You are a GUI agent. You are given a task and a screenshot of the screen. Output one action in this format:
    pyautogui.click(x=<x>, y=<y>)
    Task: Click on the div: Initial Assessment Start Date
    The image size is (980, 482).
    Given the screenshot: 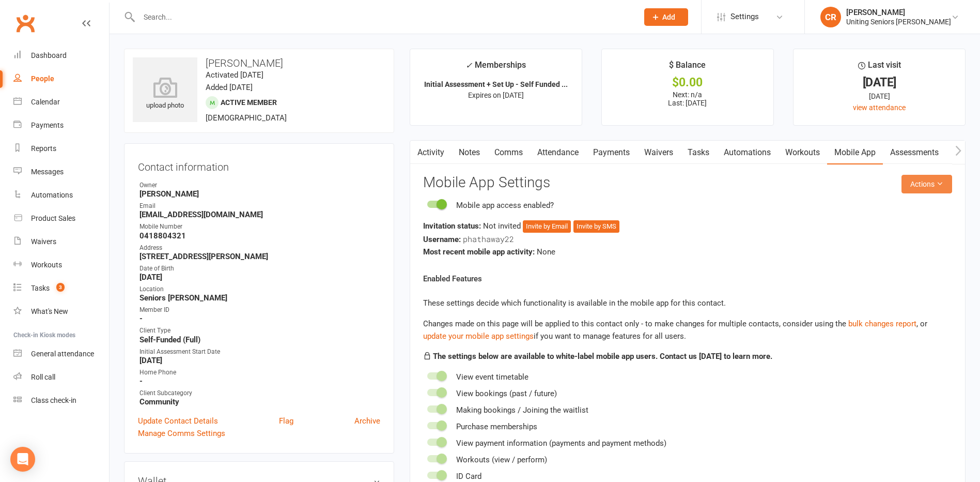 What is the action you would take?
    pyautogui.click(x=260, y=351)
    